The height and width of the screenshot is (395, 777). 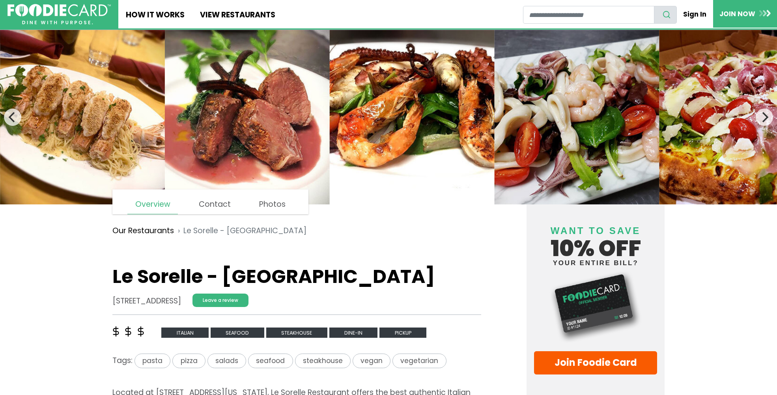 What do you see at coordinates (764, 117) in the screenshot?
I see `button: Next` at bounding box center [764, 117].